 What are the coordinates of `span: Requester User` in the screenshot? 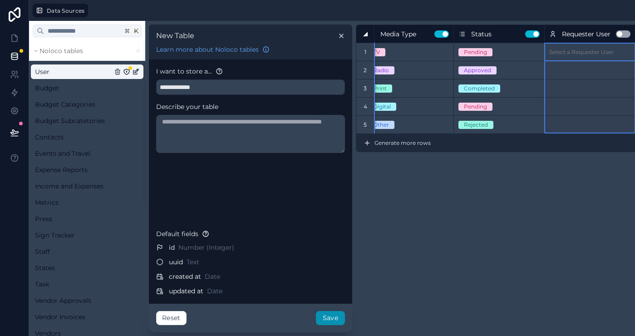 It's located at (586, 34).